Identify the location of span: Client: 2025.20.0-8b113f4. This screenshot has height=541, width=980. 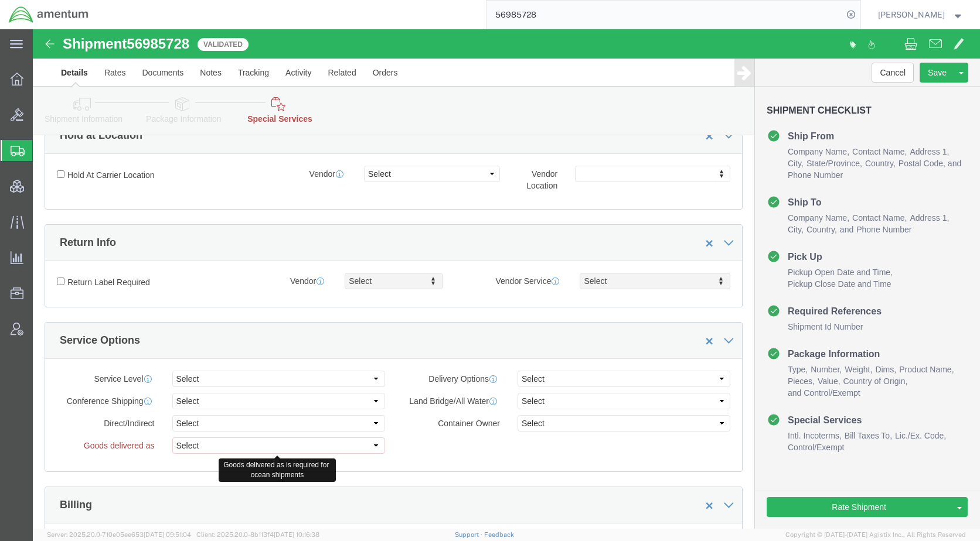
(258, 534).